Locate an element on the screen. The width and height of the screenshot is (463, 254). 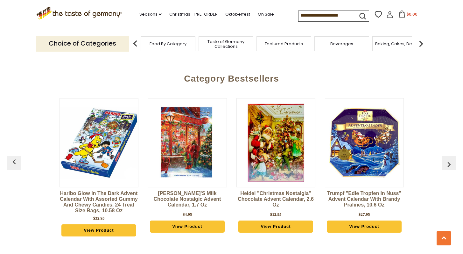
div: $27.95 is located at coordinates (365, 214).